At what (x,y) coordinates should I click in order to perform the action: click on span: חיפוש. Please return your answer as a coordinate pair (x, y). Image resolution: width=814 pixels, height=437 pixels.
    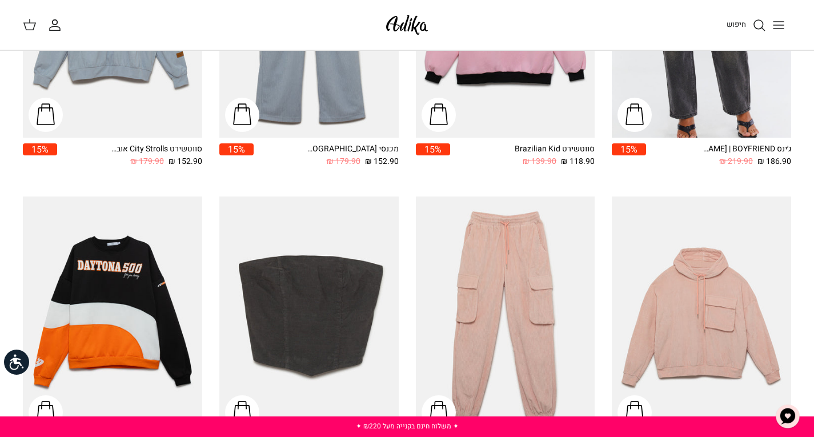
    Looking at the image, I should click on (736, 24).